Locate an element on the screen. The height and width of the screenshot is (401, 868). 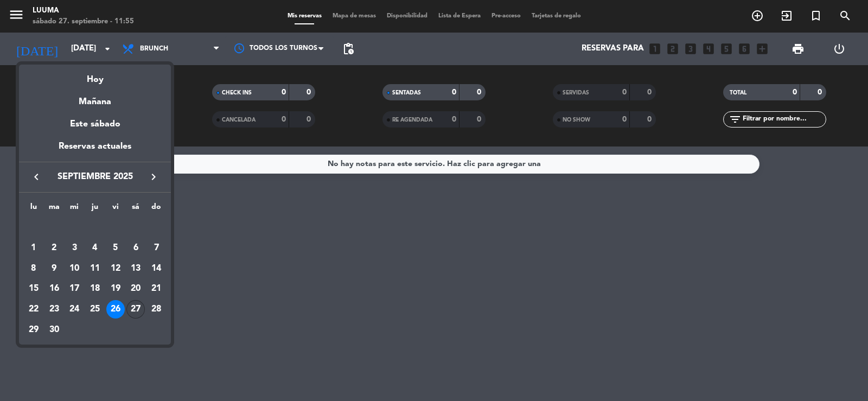
td: 4 de septiembre de 2025 is located at coordinates (95, 248).